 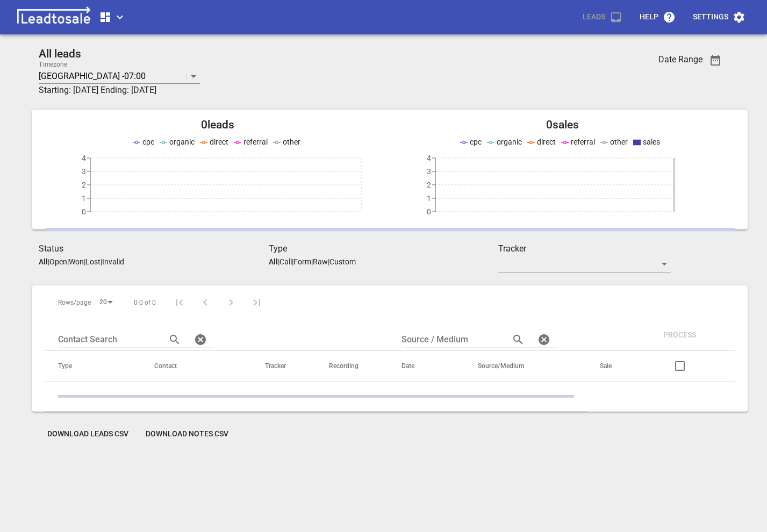 What do you see at coordinates (563, 124) in the screenshot?
I see `h2: 0 sales` at bounding box center [563, 124].